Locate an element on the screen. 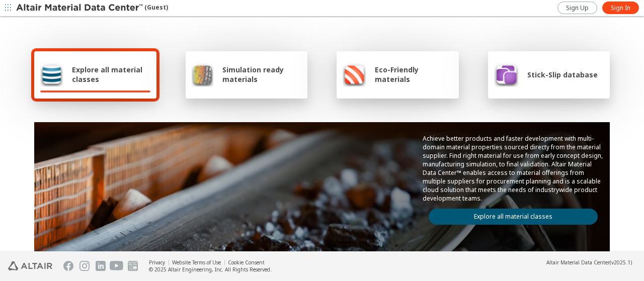  span: Altair Material Data Center is located at coordinates (578, 263).